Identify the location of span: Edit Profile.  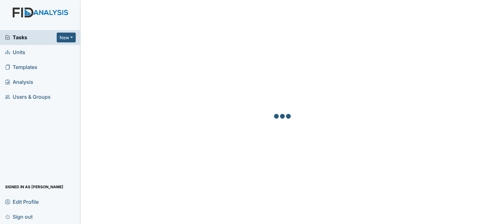
(22, 202).